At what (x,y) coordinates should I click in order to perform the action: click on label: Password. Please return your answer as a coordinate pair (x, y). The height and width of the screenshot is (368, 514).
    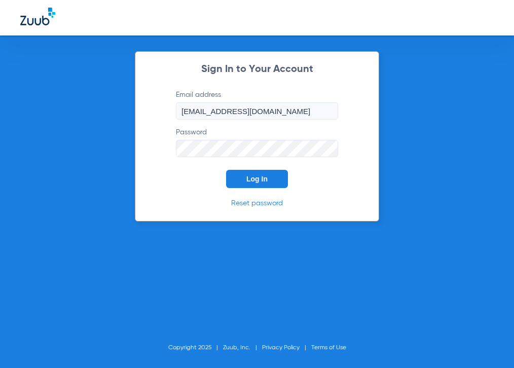
    Looking at the image, I should click on (257, 142).